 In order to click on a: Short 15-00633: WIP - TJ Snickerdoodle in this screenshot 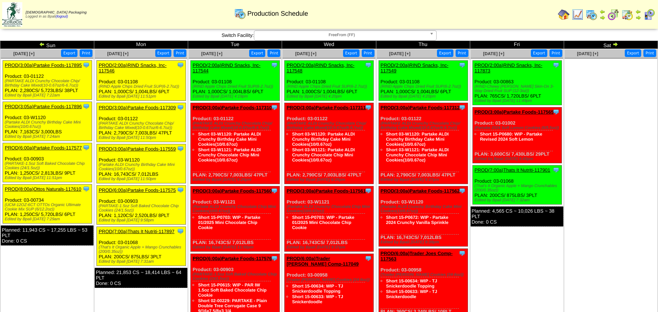, I will do `click(411, 294)`.